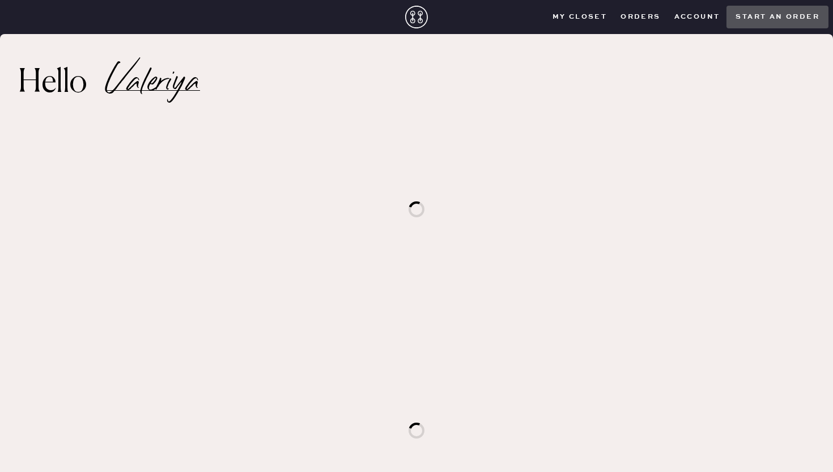  I want to click on button: My Closet, so click(580, 17).